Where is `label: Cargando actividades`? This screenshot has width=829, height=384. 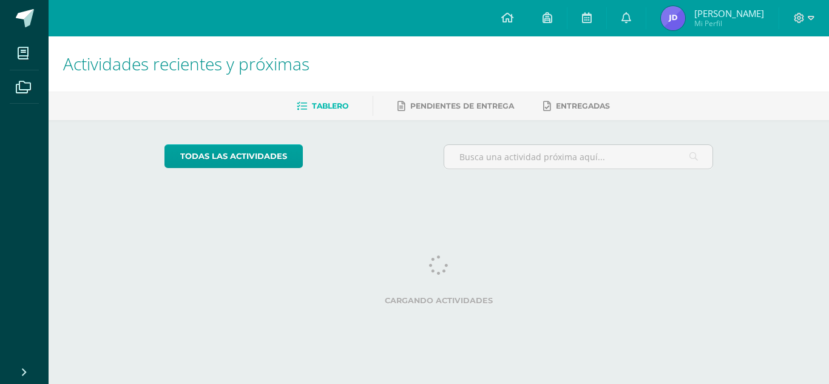 label: Cargando actividades is located at coordinates (439, 300).